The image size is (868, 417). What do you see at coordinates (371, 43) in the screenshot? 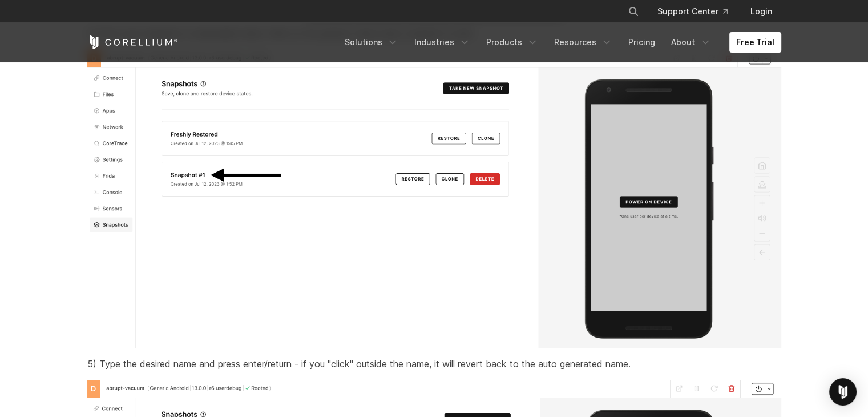
I see `a: Solutions` at bounding box center [371, 43].